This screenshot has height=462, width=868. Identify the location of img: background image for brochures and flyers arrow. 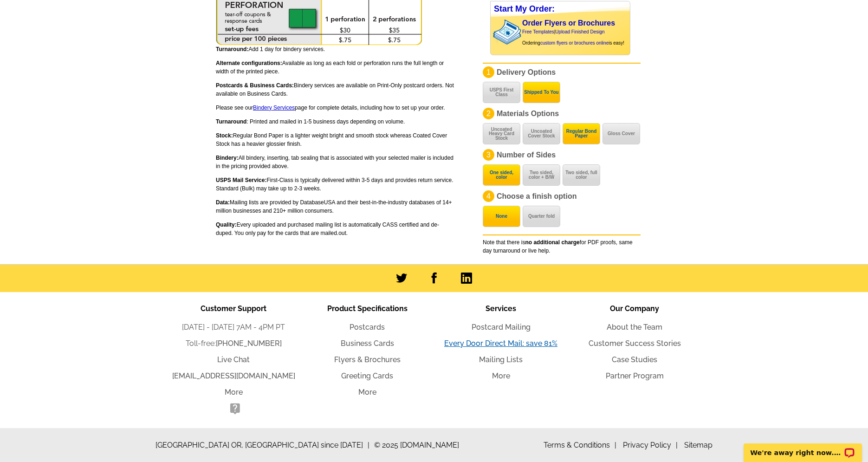
(495, 32).